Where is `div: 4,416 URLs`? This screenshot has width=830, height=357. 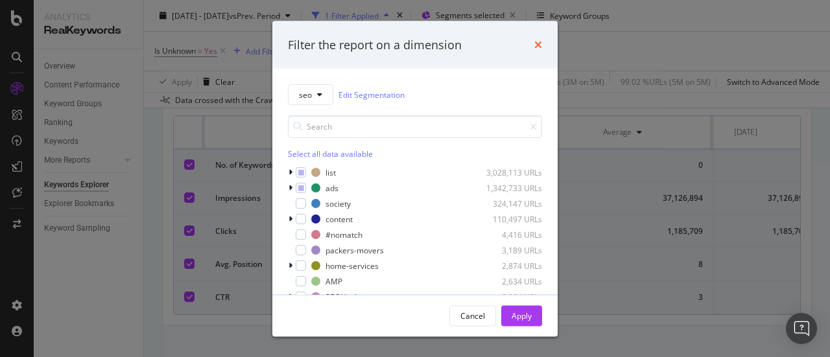 div: 4,416 URLs is located at coordinates (510, 234).